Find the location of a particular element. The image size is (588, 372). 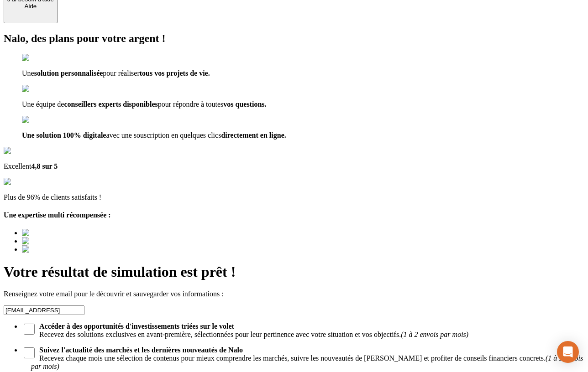

p: Plus de 96% de clients satisfaits ! is located at coordinates (294, 198).